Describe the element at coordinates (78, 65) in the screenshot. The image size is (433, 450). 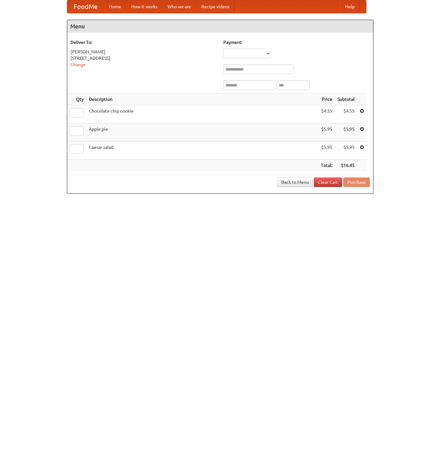
I see `a: Change` at that location.